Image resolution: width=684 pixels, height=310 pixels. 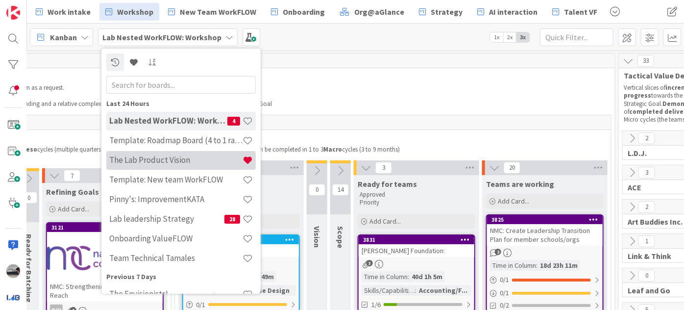 What do you see at coordinates (176, 140) in the screenshot?
I see `h4: Template: Roadmap Board (4 to 1 ratio or Annual/Quarterly view)` at bounding box center [176, 140].